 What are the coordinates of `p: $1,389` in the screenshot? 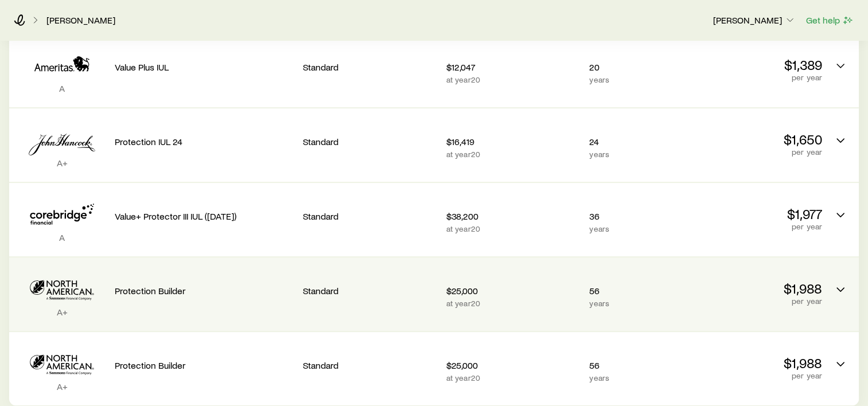 It's located at (755, 65).